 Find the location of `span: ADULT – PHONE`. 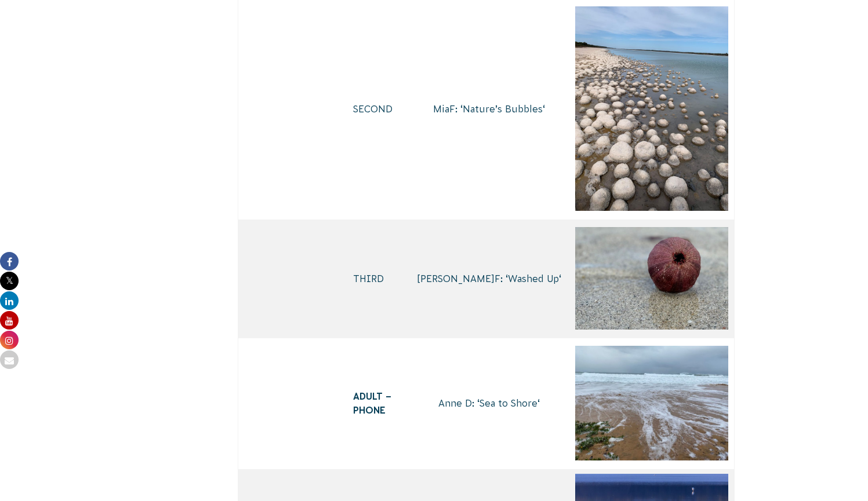

span: ADULT – PHONE is located at coordinates (373, 403).